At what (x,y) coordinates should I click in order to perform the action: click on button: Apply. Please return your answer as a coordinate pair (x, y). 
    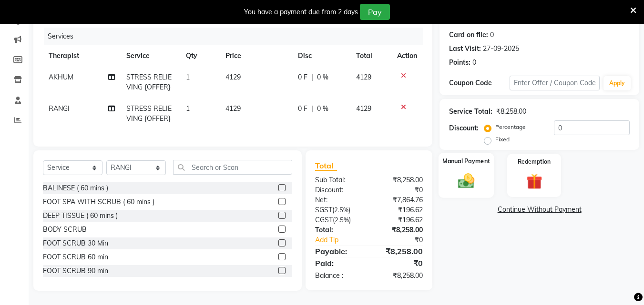
    Looking at the image, I should click on (617, 84).